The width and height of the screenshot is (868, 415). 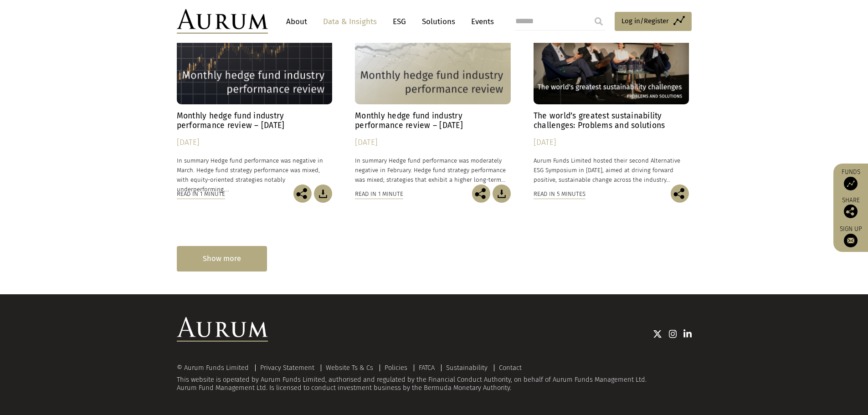 I want to click on a: Log in/Register, so click(x=653, y=21).